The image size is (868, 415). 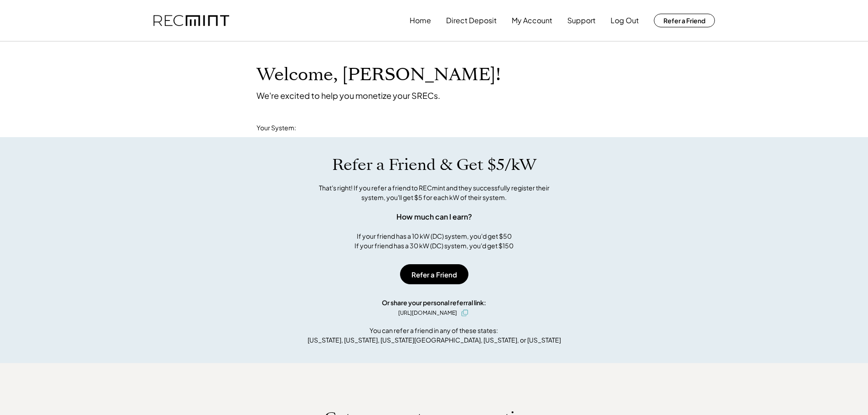 What do you see at coordinates (434, 216) in the screenshot?
I see `div: How much can I earn?` at bounding box center [434, 216].